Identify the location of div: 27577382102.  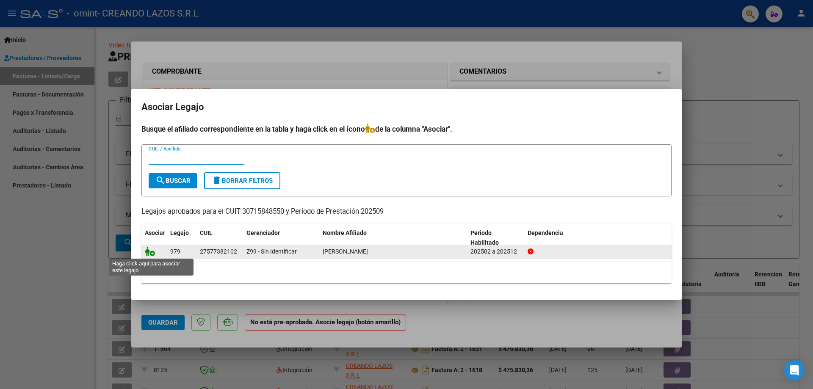
(218, 251).